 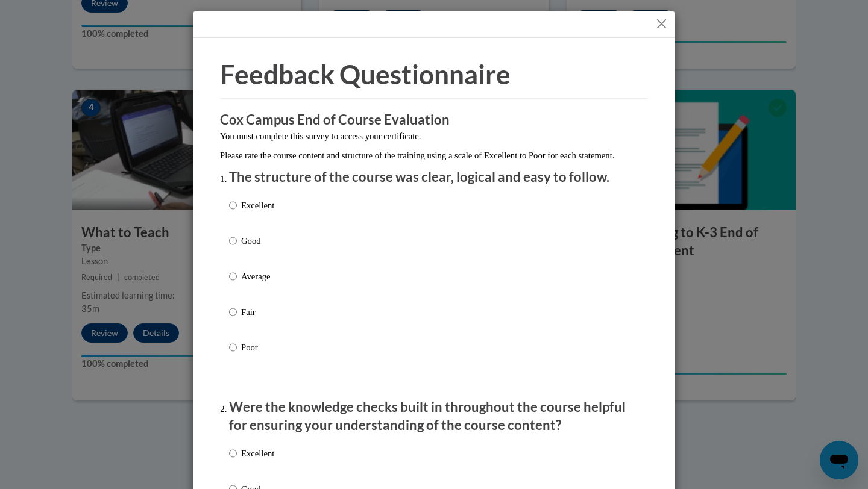 What do you see at coordinates (434, 136) in the screenshot?
I see `p: You must complete this survey to access your certificate.` at bounding box center [434, 136].